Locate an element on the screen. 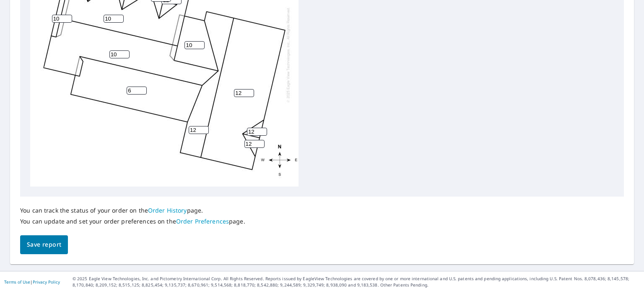 This screenshot has width=644, height=292. a: Terms of Use is located at coordinates (17, 282).